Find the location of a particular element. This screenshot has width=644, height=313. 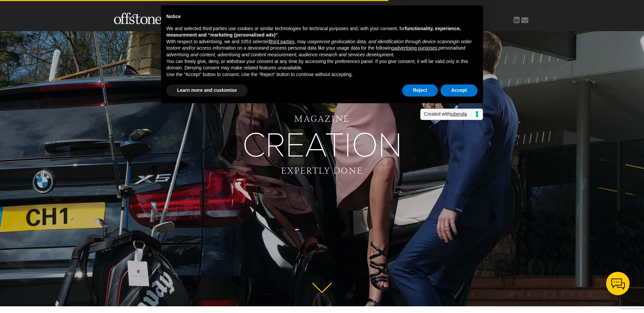

button: Reject is located at coordinates (420, 91).